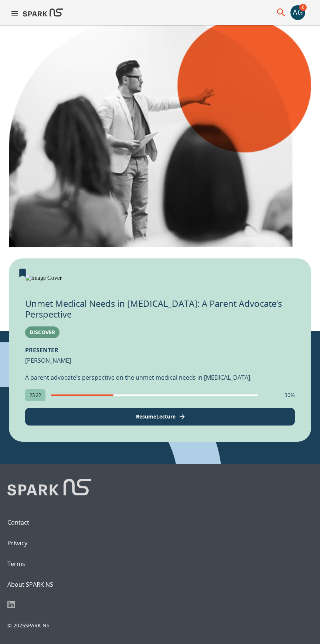  What do you see at coordinates (23, 272) in the screenshot?
I see `svg: Remove from My Learning` at bounding box center [23, 272].